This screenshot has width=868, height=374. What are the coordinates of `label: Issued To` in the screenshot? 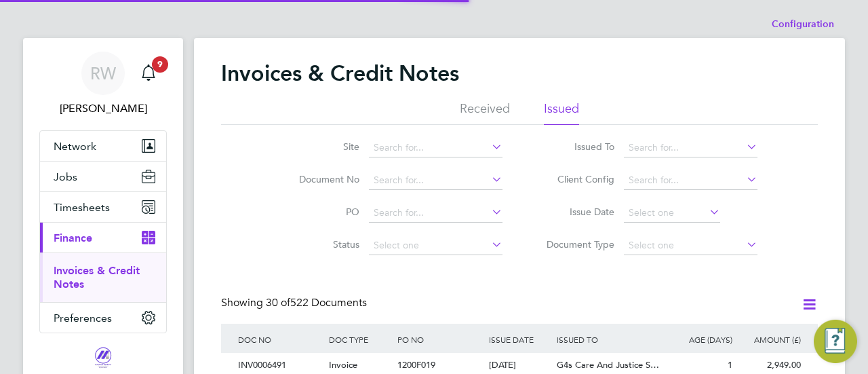 It's located at (575, 146).